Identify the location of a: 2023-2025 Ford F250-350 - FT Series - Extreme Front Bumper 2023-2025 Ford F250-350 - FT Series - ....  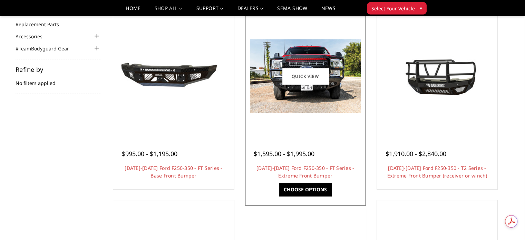
(306, 76).